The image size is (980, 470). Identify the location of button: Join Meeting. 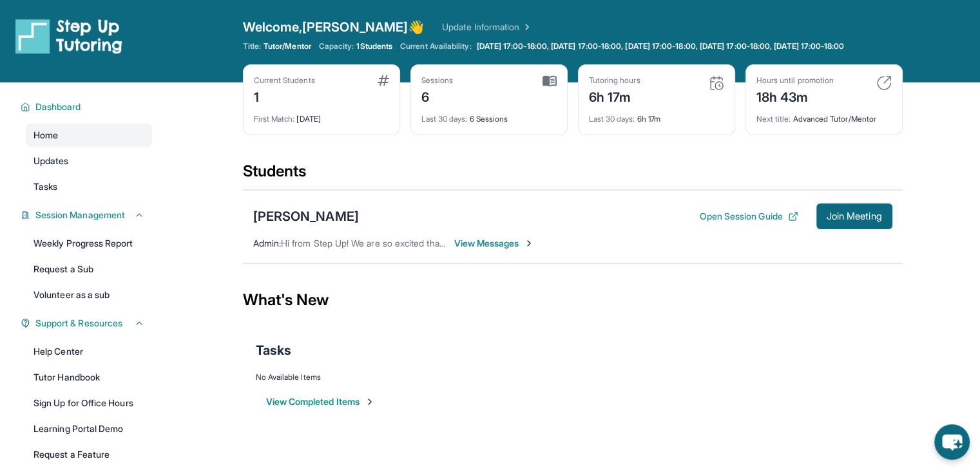
(855, 217).